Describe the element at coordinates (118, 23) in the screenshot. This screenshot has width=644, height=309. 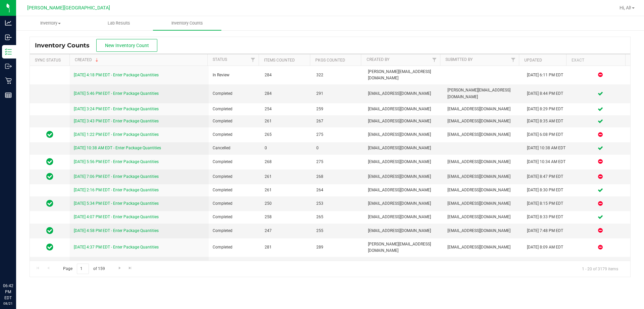
I see `a: Lab Results` at that location.